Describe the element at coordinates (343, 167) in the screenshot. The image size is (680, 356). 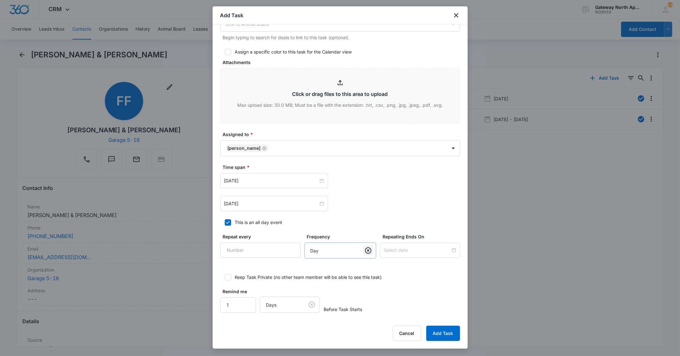
I see `label: Time span` at that location.